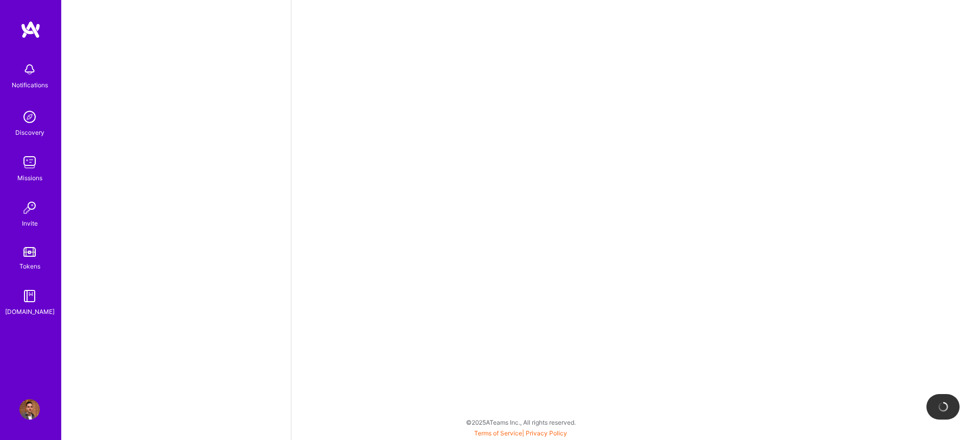  Describe the element at coordinates (30, 409) in the screenshot. I see `a: User Avatar` at that location.